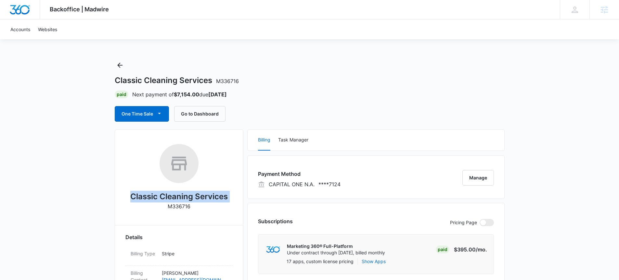 The image size is (619, 280). Describe the element at coordinates (471, 250) in the screenshot. I see `p: $395.00` at that location.